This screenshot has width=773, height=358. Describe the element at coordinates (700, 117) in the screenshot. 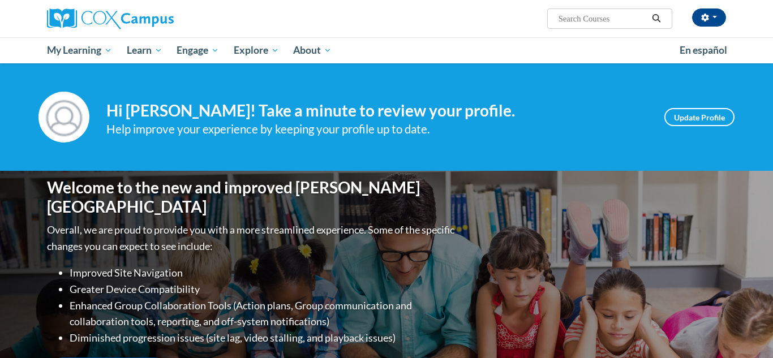

I see `a: Update Profile` at that location.